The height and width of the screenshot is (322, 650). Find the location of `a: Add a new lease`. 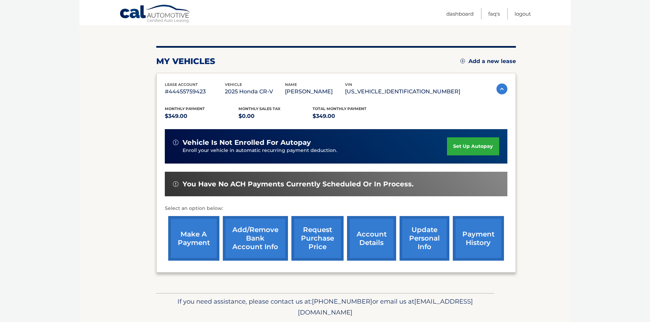

a: Add a new lease is located at coordinates (488, 61).